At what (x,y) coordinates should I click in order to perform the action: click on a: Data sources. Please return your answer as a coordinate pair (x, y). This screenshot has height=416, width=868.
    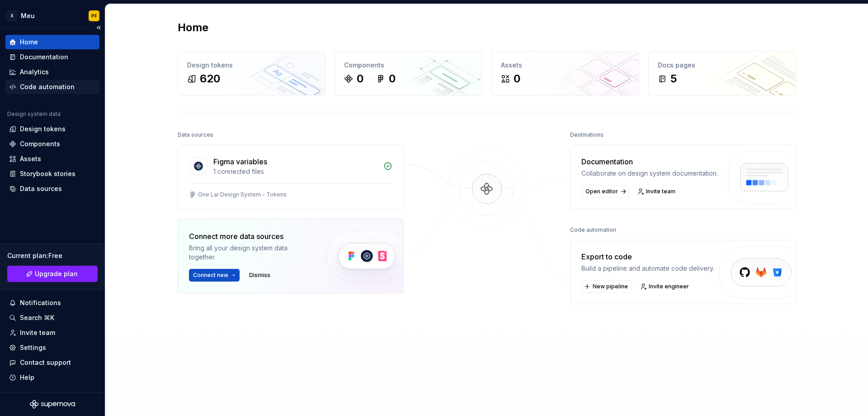
    Looking at the image, I should click on (52, 188).